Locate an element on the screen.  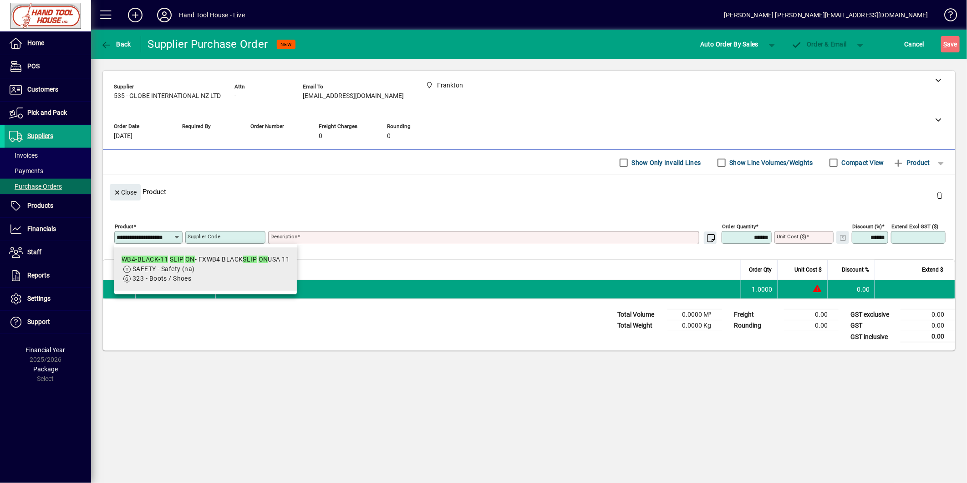
td: GST inclusive is located at coordinates (873, 337).